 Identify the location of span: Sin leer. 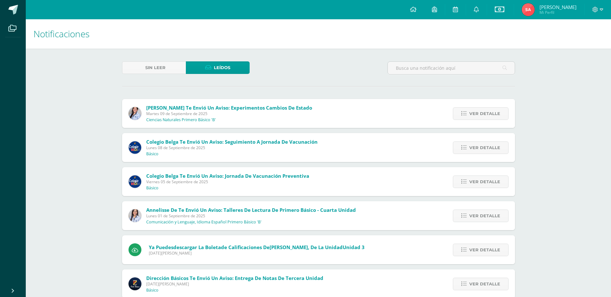
(155, 68).